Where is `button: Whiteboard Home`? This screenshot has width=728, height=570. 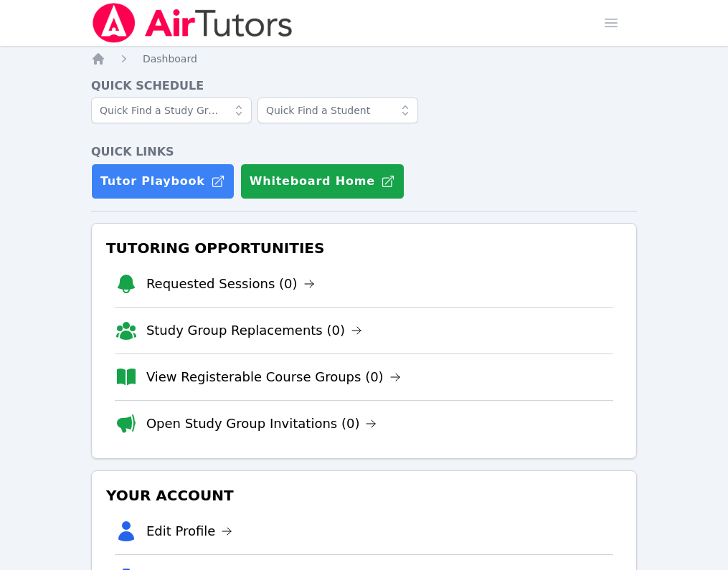 button: Whiteboard Home is located at coordinates (322, 181).